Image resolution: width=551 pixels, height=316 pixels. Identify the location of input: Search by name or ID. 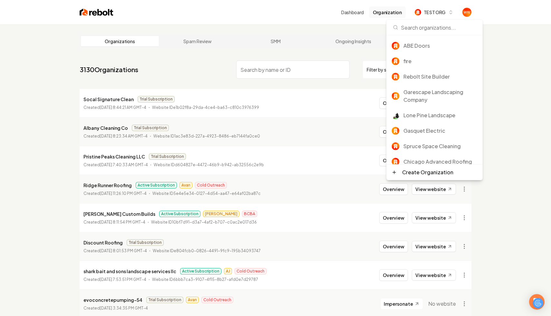
(293, 70).